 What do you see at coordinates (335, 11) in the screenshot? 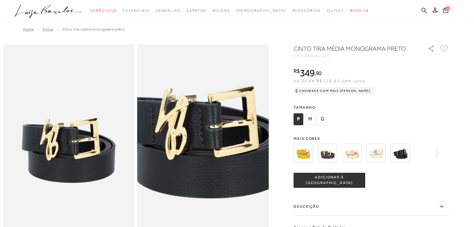
I see `span: Outlet` at bounding box center [335, 11].